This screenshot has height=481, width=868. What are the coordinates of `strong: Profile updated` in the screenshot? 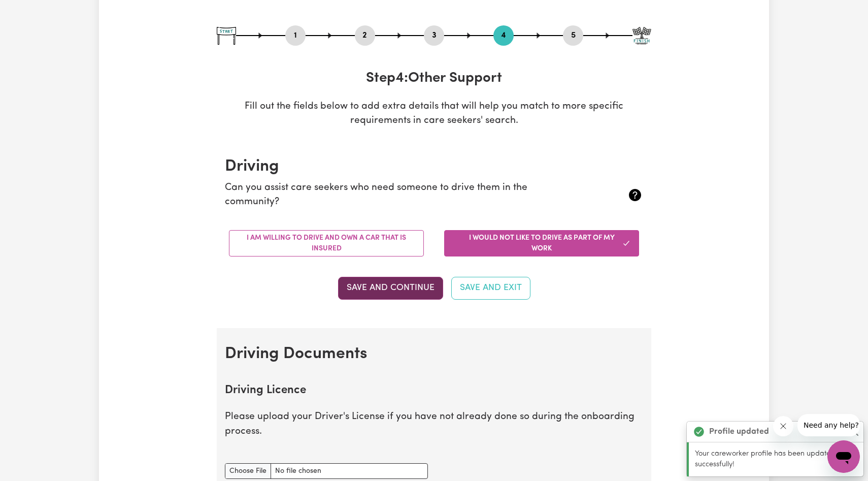 It's located at (740, 432).